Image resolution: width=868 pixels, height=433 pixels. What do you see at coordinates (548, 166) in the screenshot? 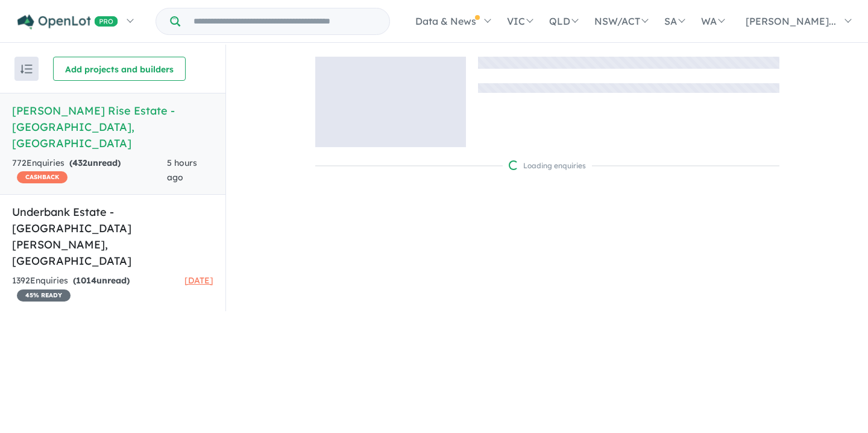
I see `div: Loading enquiries` at bounding box center [548, 166].